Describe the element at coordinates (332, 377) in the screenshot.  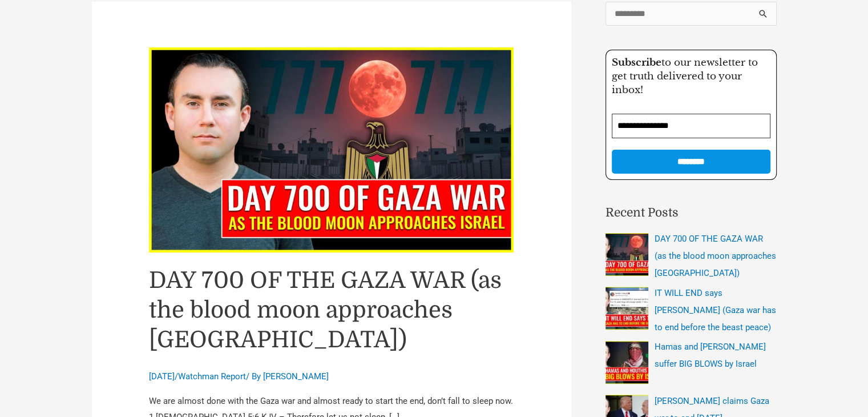
I see `div: / / By` at that location.